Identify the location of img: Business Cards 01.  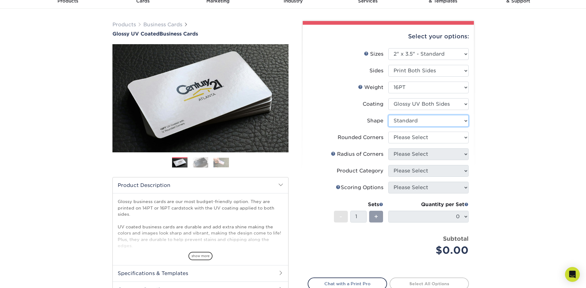
(180, 163).